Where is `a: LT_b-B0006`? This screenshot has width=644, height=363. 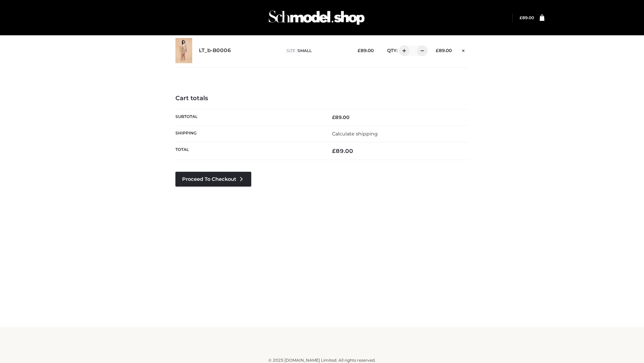 a: LT_b-B0006 is located at coordinates (215, 50).